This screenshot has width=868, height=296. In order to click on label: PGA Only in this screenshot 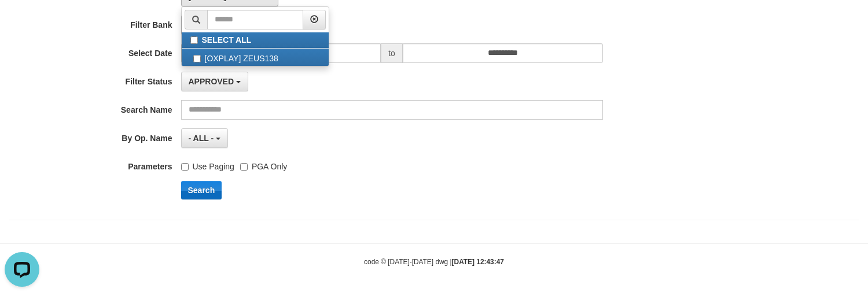, I will do `click(263, 164)`.